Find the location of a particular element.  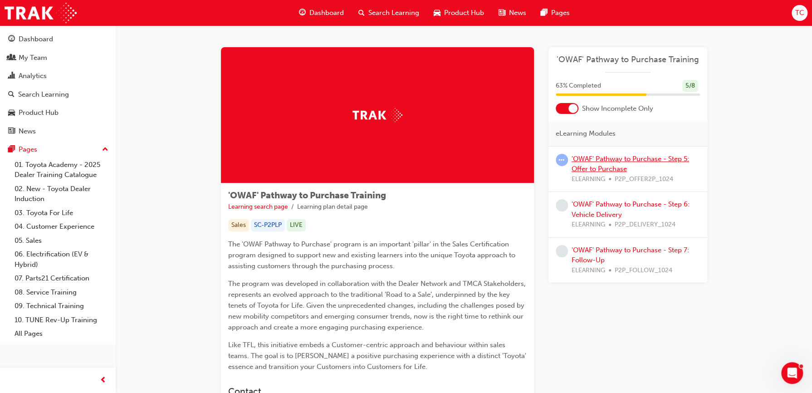

span: Pages is located at coordinates (560, 13).